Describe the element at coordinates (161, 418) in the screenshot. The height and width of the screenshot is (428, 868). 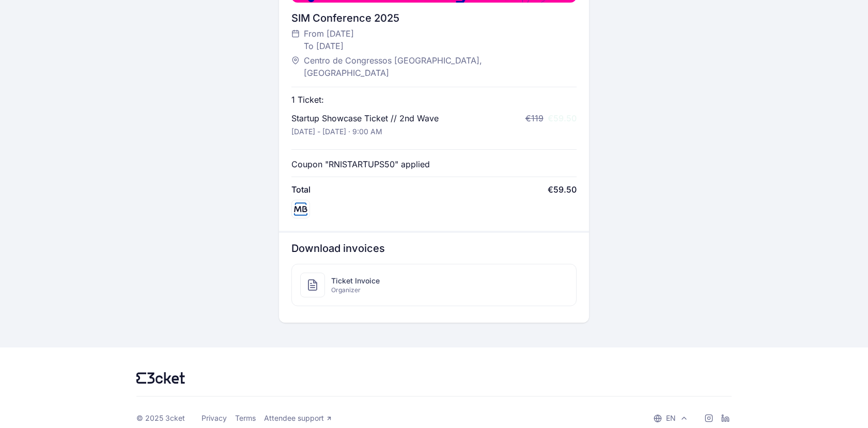
I see `div: © 2025 3cket` at that location.